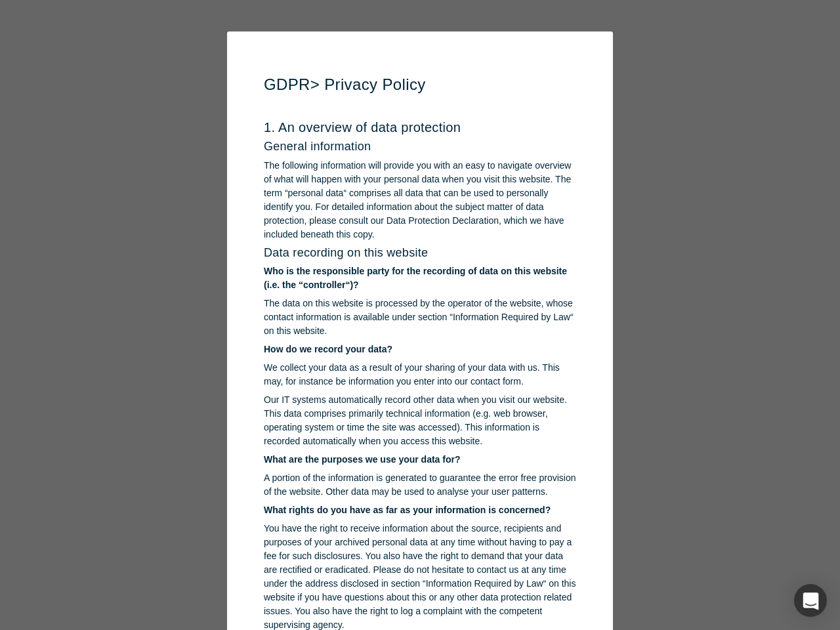 The width and height of the screenshot is (840, 630). I want to click on strong: Who is the responsible party for the recording of data on this website (i.e. the “controller“)?, so click(415, 278).